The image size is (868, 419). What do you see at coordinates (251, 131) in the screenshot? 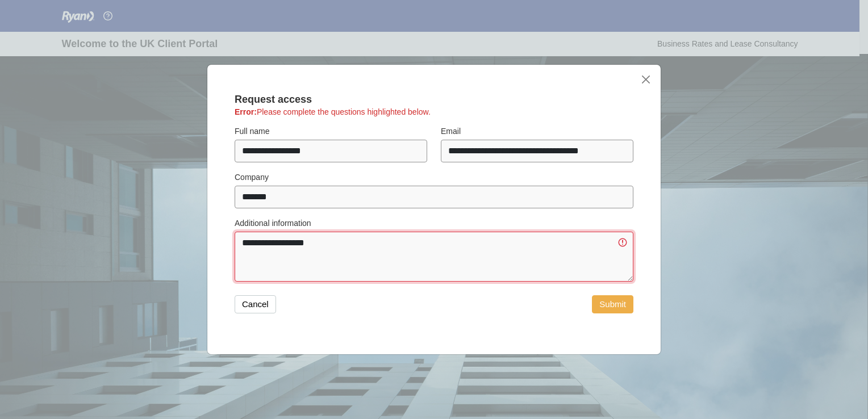
I see `label: Full name` at bounding box center [251, 131].